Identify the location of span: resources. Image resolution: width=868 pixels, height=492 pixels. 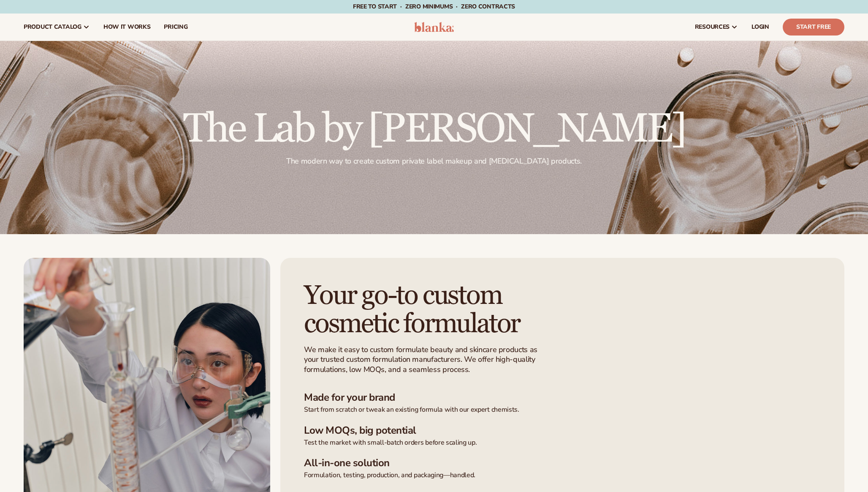
(712, 27).